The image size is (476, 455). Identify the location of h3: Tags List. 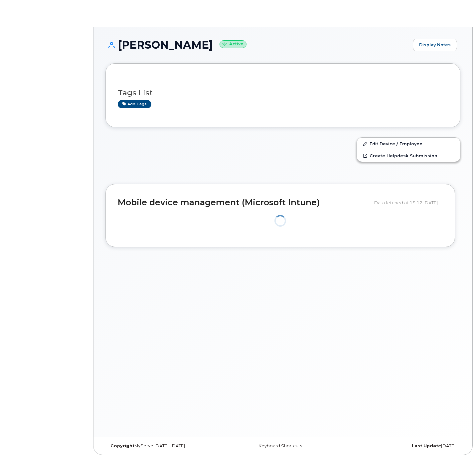
(283, 92).